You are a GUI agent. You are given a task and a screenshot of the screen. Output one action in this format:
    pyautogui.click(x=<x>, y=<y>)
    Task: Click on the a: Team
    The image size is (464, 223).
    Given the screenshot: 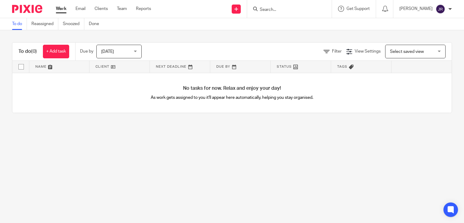 What is the action you would take?
    pyautogui.click(x=122, y=9)
    